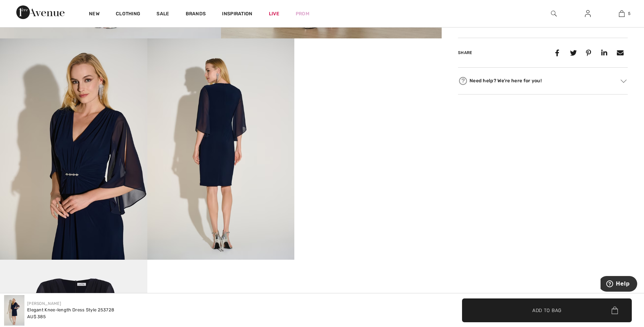  Describe the element at coordinates (624, 81) in the screenshot. I see `img: Arrow2.svg` at that location.